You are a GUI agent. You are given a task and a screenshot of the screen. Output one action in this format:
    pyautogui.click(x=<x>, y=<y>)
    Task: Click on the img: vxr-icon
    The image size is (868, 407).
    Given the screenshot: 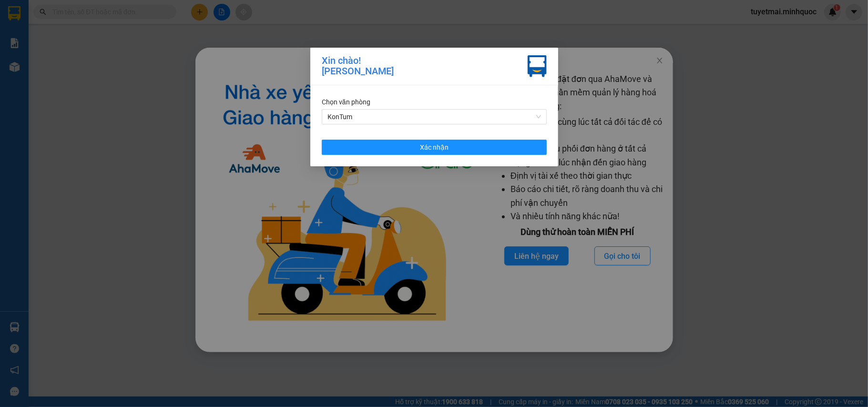 What is the action you would take?
    pyautogui.click(x=537, y=66)
    